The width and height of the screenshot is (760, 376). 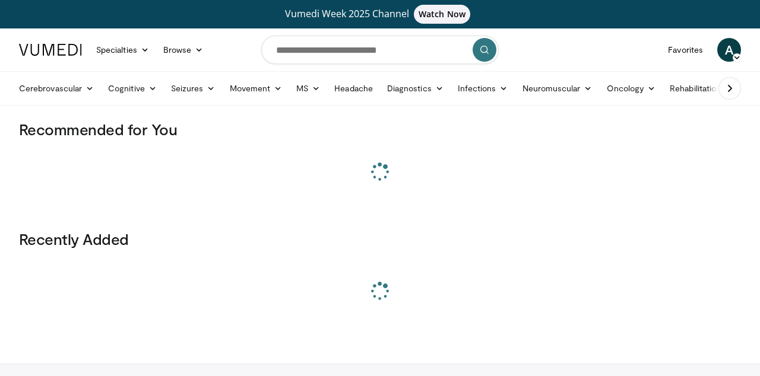 What do you see at coordinates (56, 88) in the screenshot?
I see `a: Cerebrovascular` at bounding box center [56, 88].